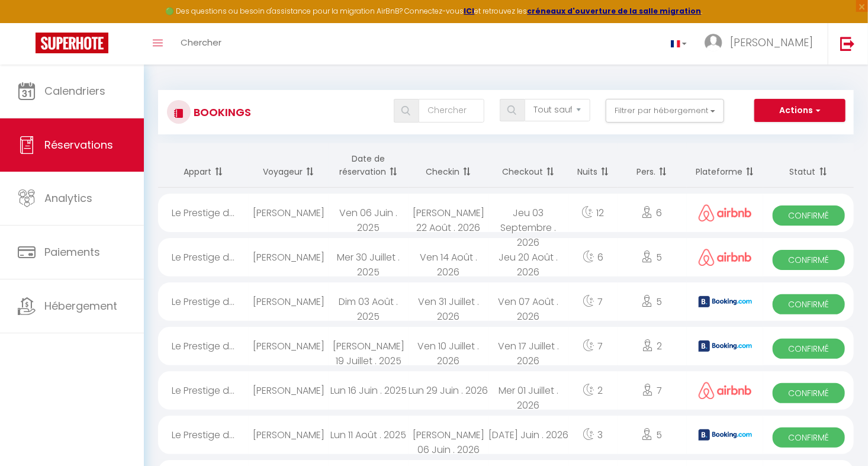 The width and height of the screenshot is (868, 466). I want to click on h3: Bookings, so click(221, 112).